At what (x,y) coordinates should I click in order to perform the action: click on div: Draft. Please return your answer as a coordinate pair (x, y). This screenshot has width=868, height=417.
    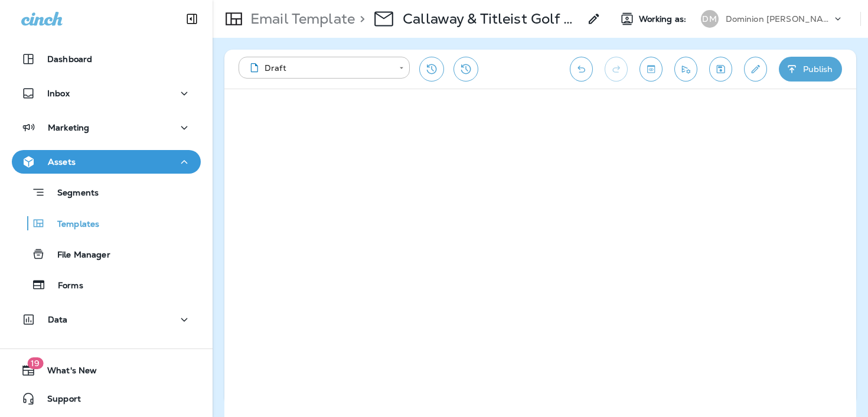
    Looking at the image, I should click on (319, 68).